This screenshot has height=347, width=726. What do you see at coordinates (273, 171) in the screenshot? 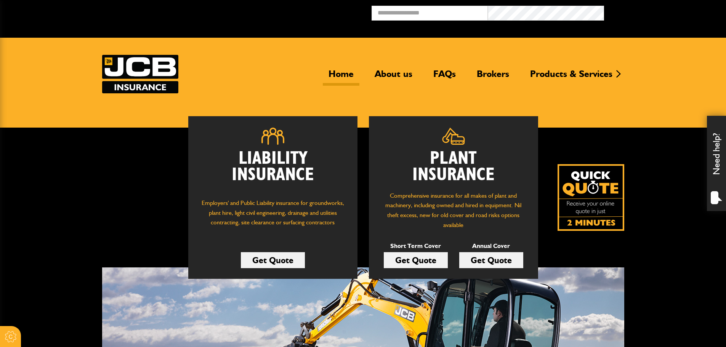
I see `h2: Liability Insurance` at bounding box center [273, 171].